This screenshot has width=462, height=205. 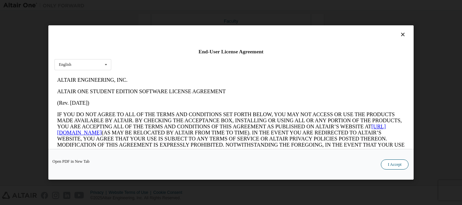 I want to click on div: English, so click(x=65, y=65).